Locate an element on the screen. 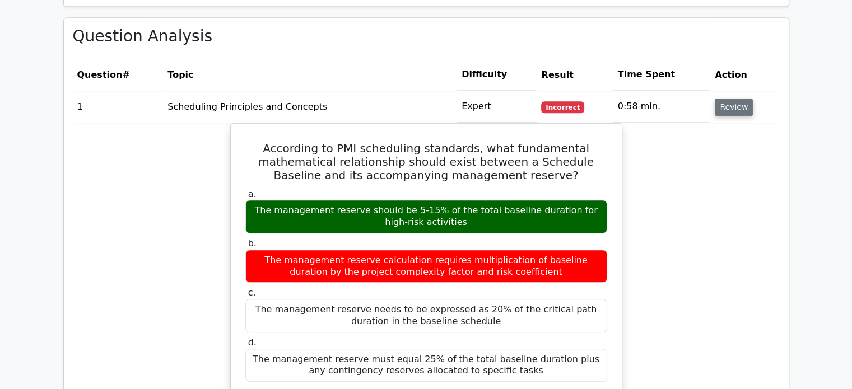 This screenshot has height=389, width=852. span: Incorrect is located at coordinates (563, 107).